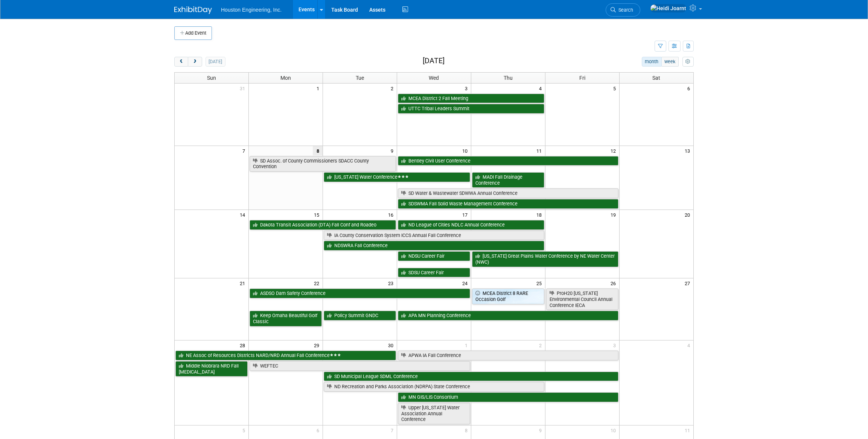  Describe the element at coordinates (286, 78) in the screenshot. I see `span: Mon` at that location.